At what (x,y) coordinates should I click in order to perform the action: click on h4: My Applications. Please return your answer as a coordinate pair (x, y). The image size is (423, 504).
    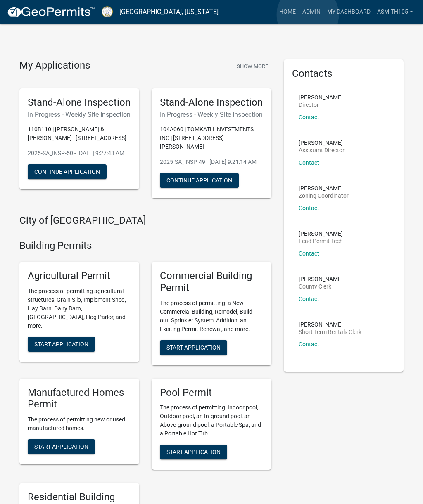
    Looking at the image, I should click on (55, 65).